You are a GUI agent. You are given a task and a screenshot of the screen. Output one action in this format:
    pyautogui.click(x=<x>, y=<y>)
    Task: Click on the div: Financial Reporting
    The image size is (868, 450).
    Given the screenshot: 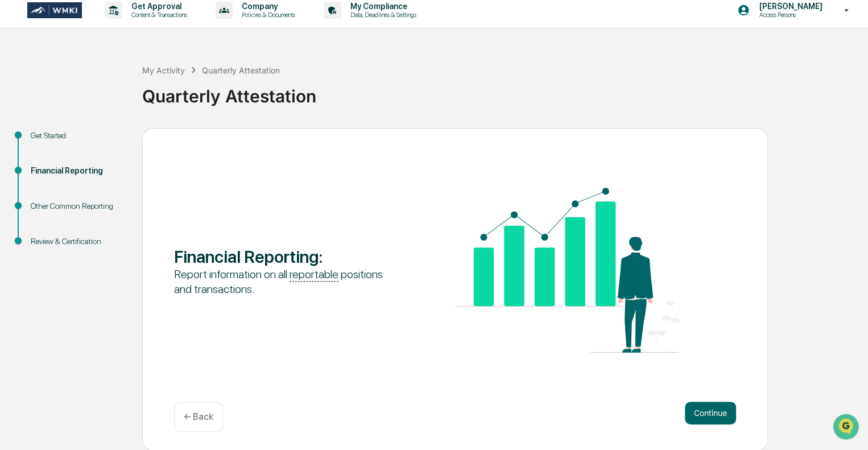 What is the action you would take?
    pyautogui.click(x=78, y=171)
    